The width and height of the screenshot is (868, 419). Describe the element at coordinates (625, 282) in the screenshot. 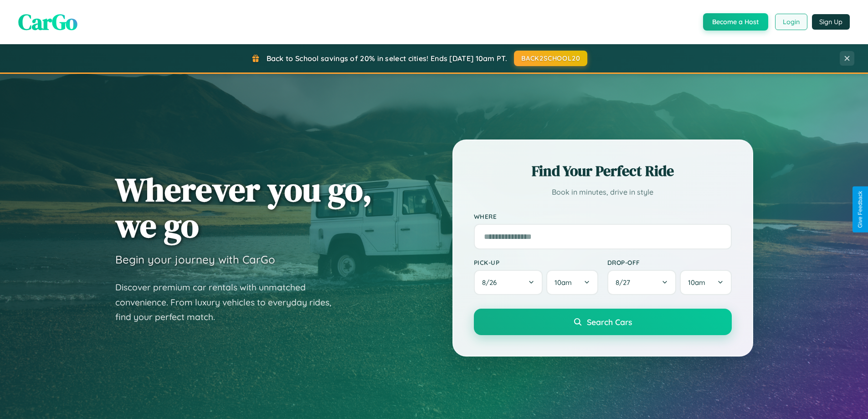

I see `span: 8 / 27` at that location.